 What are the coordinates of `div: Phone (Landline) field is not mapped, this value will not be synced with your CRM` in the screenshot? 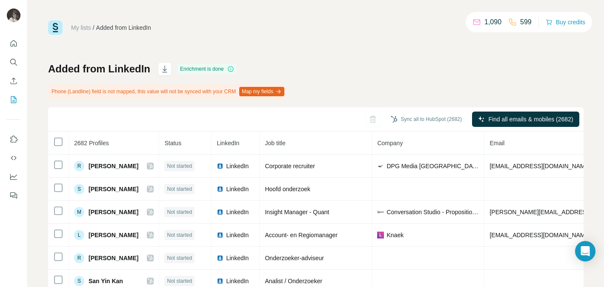 It's located at (167, 91).